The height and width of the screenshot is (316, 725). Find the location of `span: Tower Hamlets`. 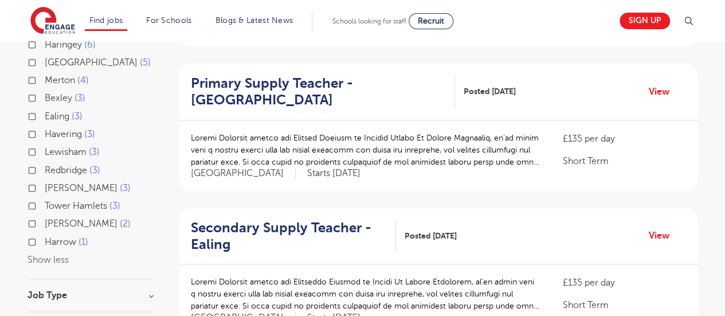

span: Tower Hamlets is located at coordinates (76, 206).